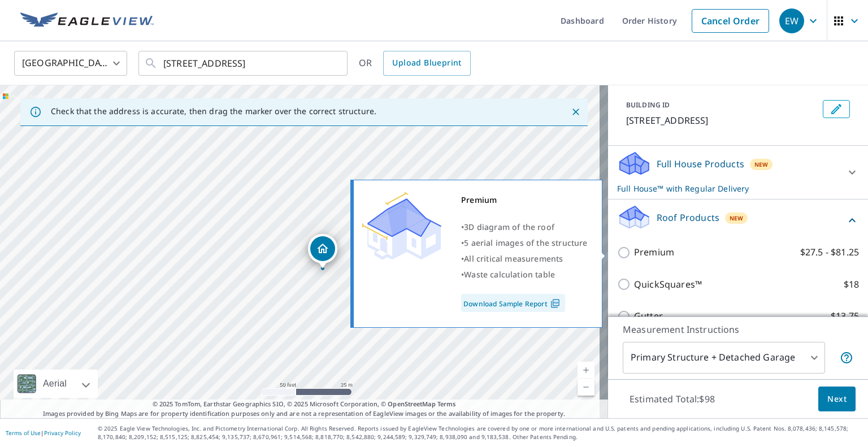  Describe the element at coordinates (688, 217) in the screenshot. I see `p: Roof Products` at that location.